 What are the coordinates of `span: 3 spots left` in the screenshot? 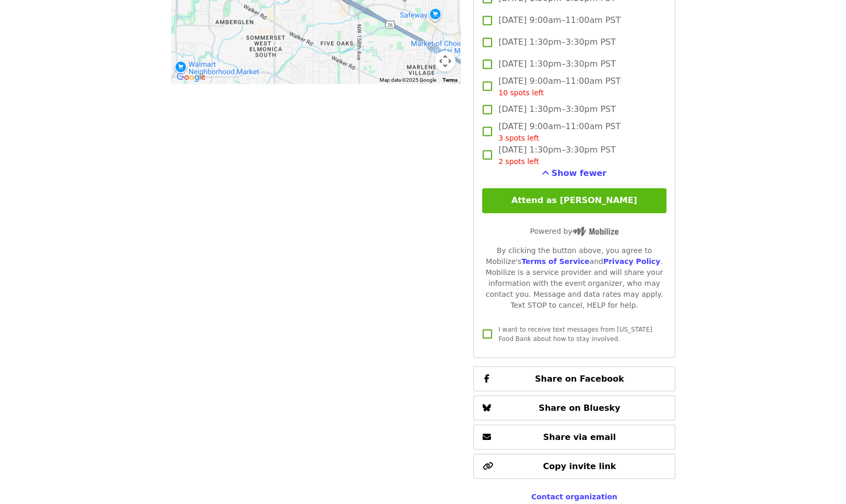 It's located at (518, 138).